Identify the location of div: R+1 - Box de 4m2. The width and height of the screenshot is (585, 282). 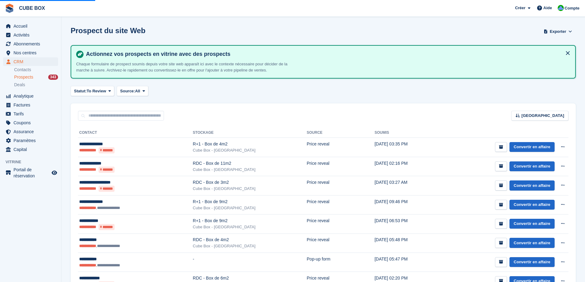
(250, 144).